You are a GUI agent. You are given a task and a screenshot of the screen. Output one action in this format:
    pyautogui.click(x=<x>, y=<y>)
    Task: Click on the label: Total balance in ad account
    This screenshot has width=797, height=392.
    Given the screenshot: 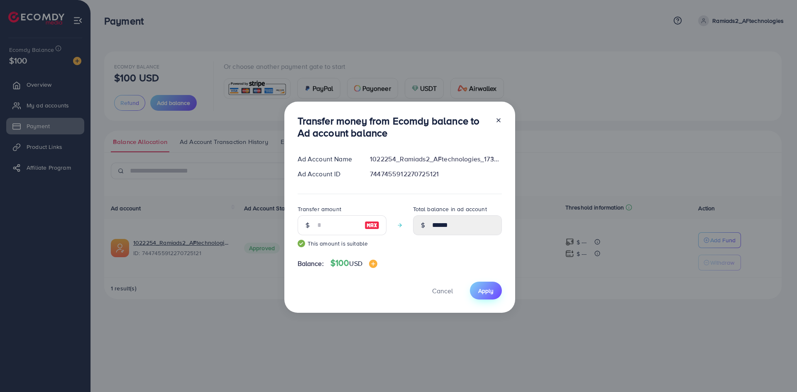 What is the action you would take?
    pyautogui.click(x=450, y=209)
    